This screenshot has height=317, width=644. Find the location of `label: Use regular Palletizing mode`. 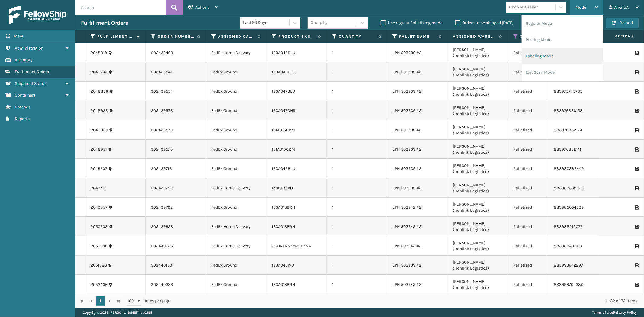

label: Use regular Palletizing mode is located at coordinates (411, 23).